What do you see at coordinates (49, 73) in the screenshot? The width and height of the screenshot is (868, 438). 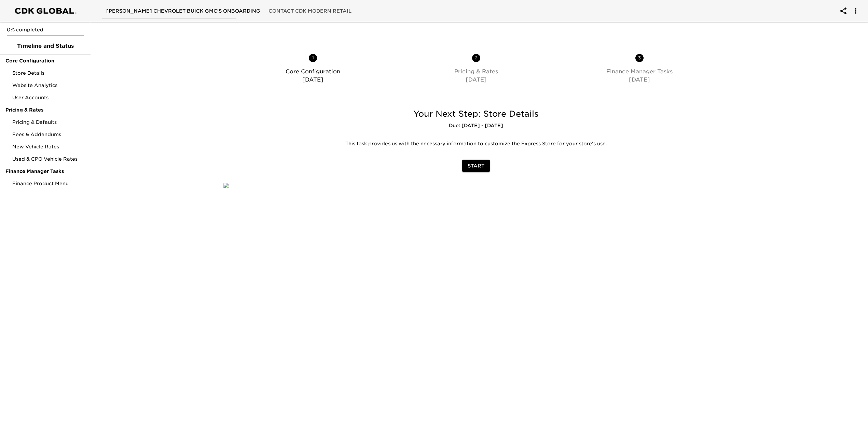 I see `span: Store Details` at bounding box center [49, 73].